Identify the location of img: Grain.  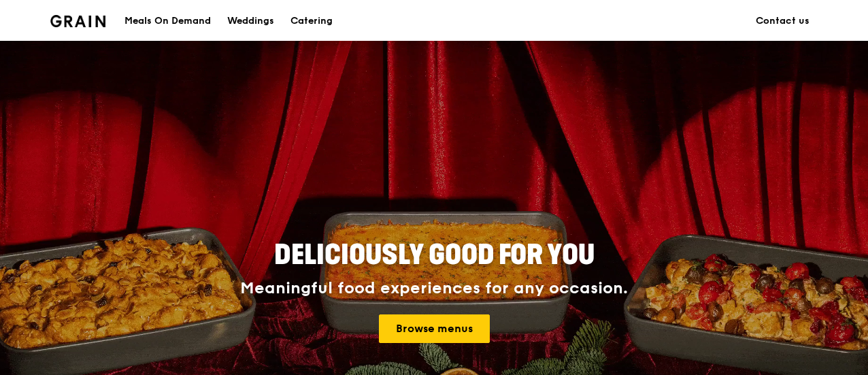
(77, 21).